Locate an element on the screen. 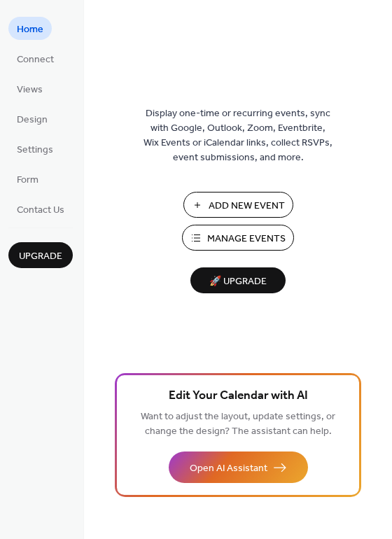  span: Home is located at coordinates (30, 30).